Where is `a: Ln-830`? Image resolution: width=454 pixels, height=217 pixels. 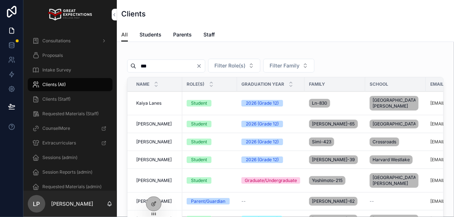
a: Ln-830 is located at coordinates (335, 103).